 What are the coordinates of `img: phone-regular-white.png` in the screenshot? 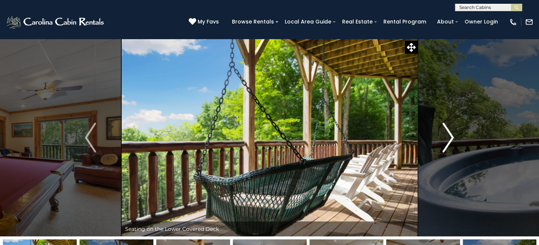 It's located at (514, 22).